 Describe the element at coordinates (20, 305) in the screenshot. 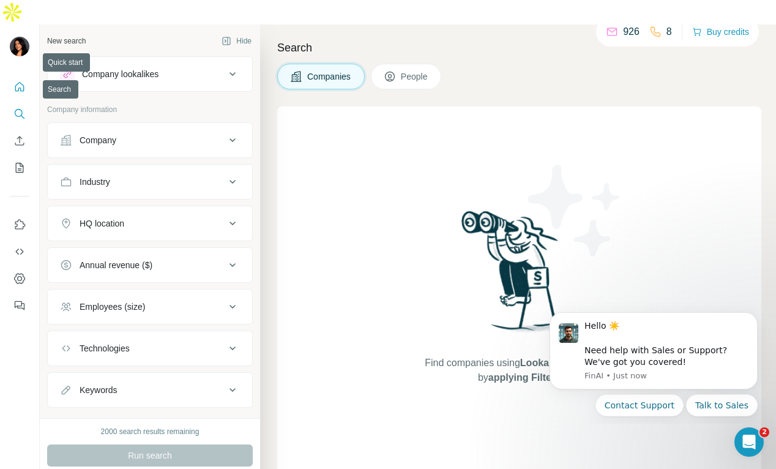

I see `button: Feedback` at that location.